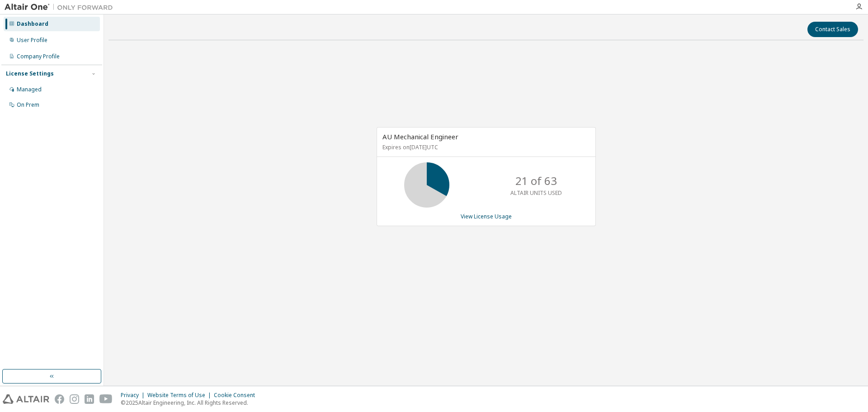  Describe the element at coordinates (61, 7) in the screenshot. I see `img: Altair One` at that location.